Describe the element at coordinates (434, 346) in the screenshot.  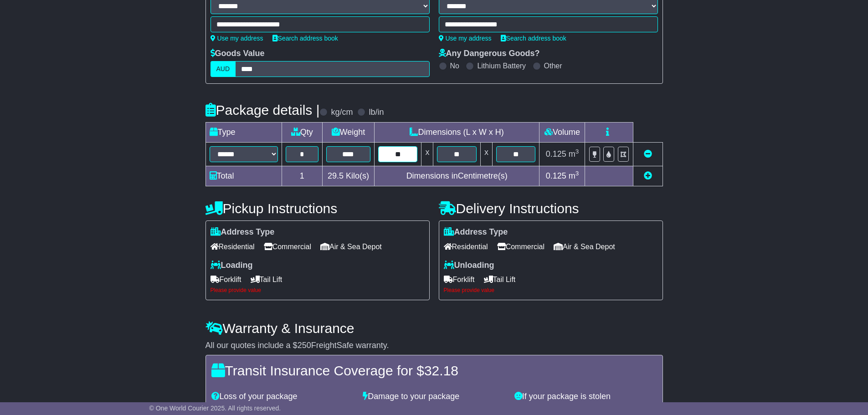
I see `div: All our quotes include a $ FreightSafe warranty.` at that location.